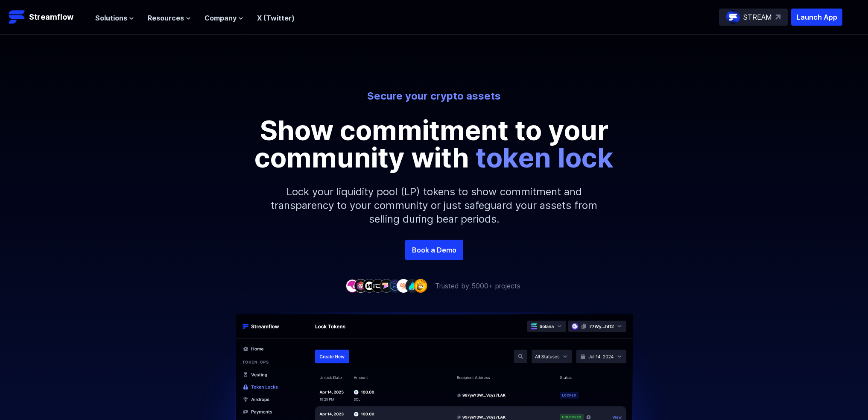 The width and height of the screenshot is (868, 420). What do you see at coordinates (111, 18) in the screenshot?
I see `span: Solutions` at bounding box center [111, 18].